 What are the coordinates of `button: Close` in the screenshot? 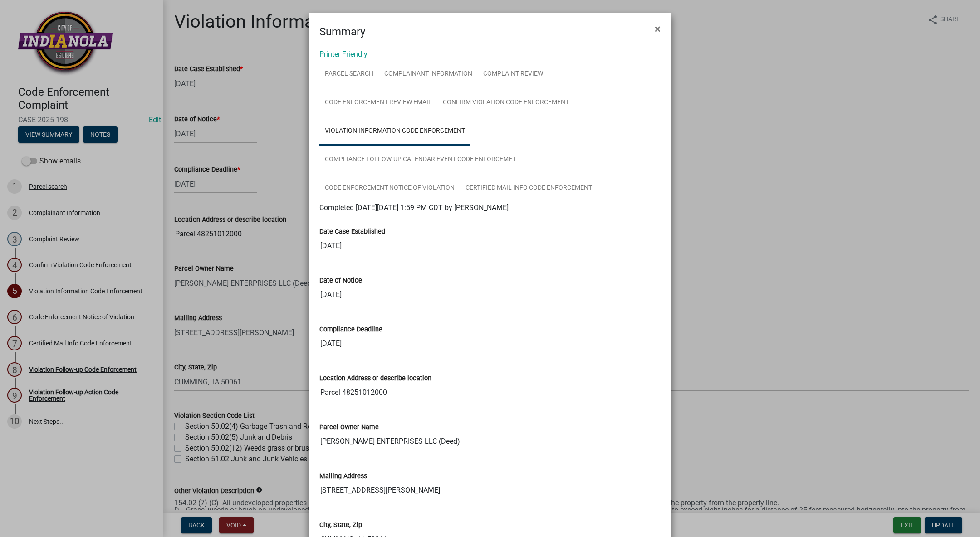 It's located at (658, 29).